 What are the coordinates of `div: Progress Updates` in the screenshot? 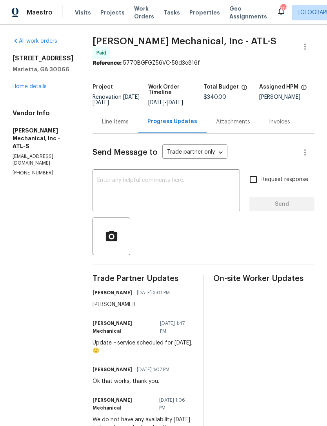 It's located at (172, 121).